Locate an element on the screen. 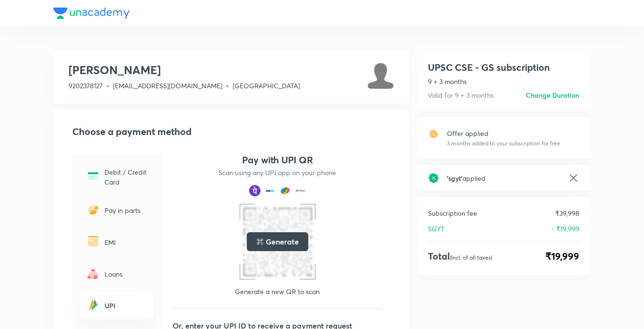 The image size is (644, 329). h4: Pay with UPI QR is located at coordinates (278, 160).